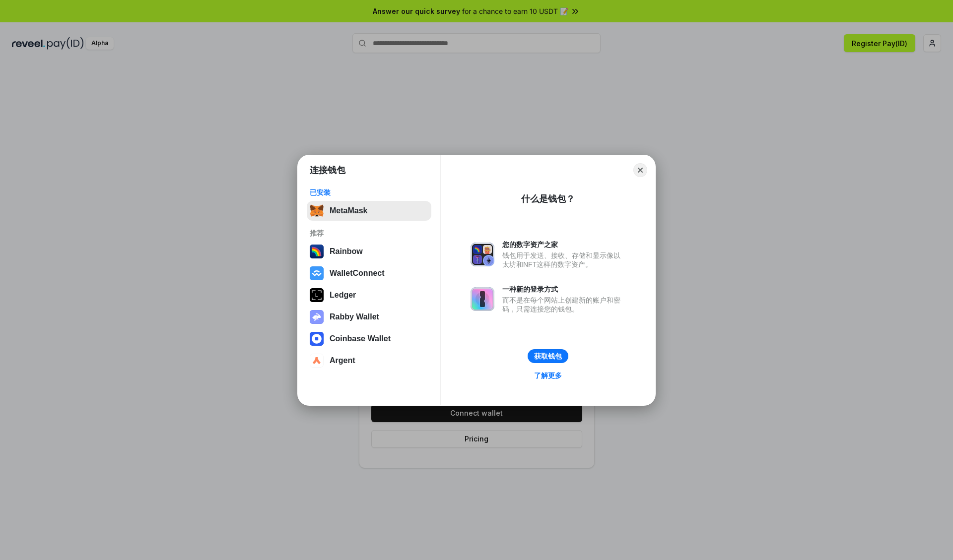 The width and height of the screenshot is (953, 560). What do you see at coordinates (369, 211) in the screenshot?
I see `button: MetaMask` at bounding box center [369, 211].